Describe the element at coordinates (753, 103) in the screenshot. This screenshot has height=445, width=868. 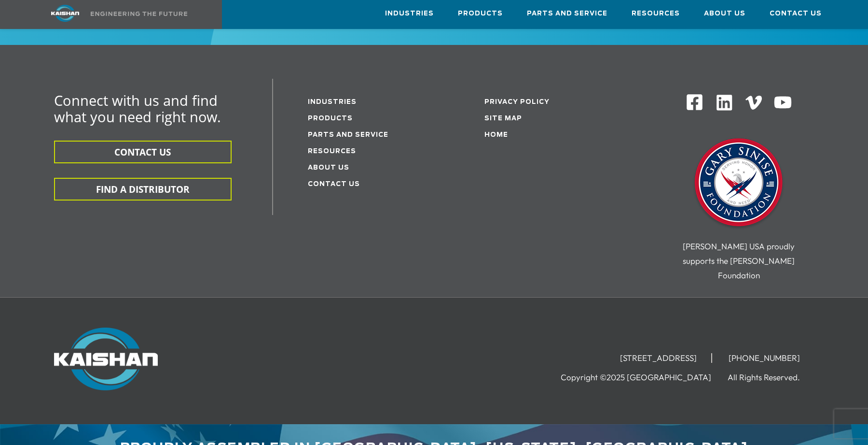
I see `img: Vimeo` at that location.